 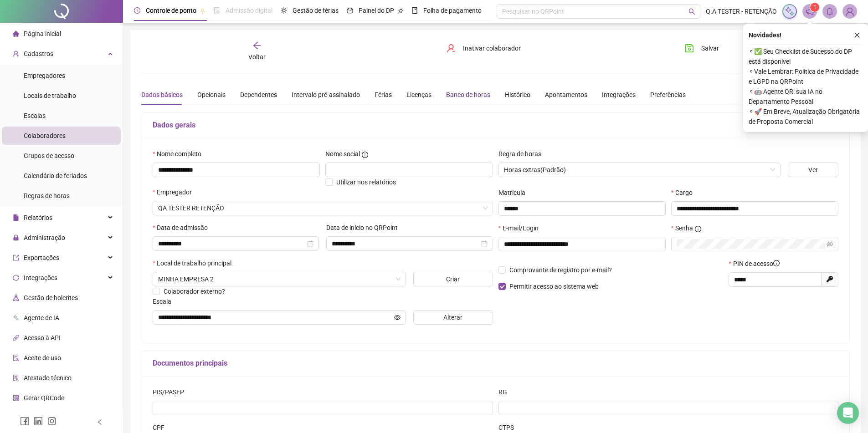 I want to click on span: bell, so click(x=830, y=12).